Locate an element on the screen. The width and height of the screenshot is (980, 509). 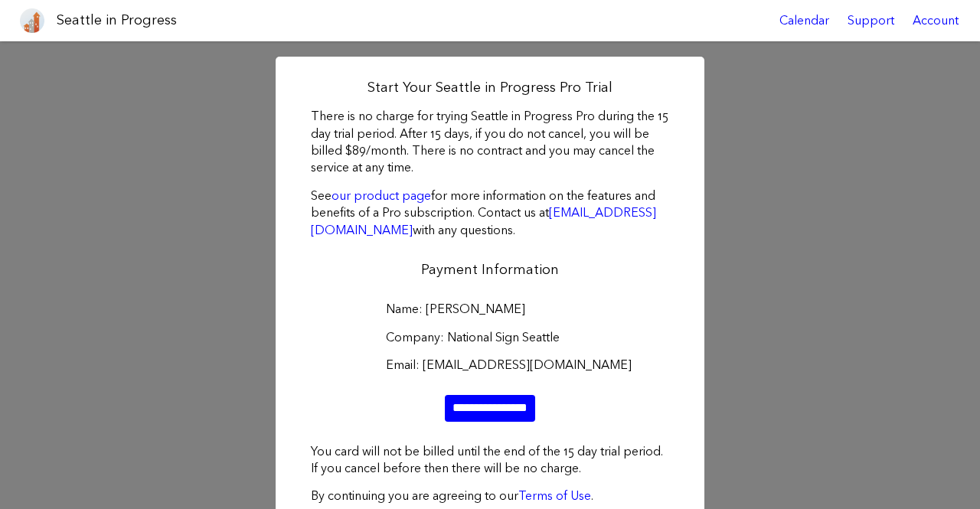
h2: Payment Information is located at coordinates (490, 270).